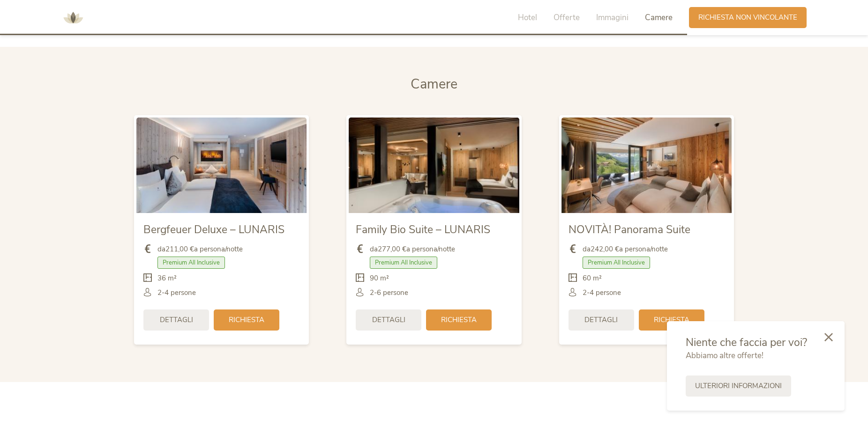 The width and height of the screenshot is (868, 434). Describe the element at coordinates (604, 249) in the screenshot. I see `b: 242,00 €` at that location.